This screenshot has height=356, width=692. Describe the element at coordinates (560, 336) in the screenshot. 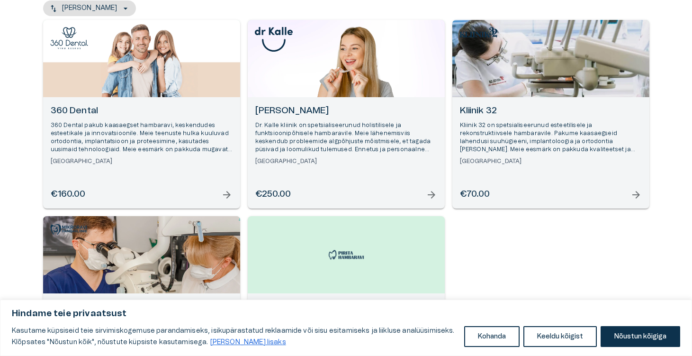

I see `button: Keeldu kõigist` at that location.